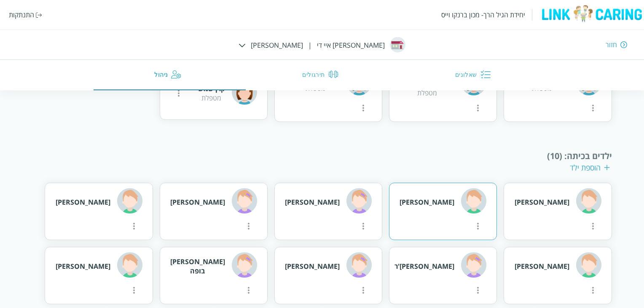 This screenshot has height=308, width=644. Describe the element at coordinates (624, 45) in the screenshot. I see `img: חזור` at that location.